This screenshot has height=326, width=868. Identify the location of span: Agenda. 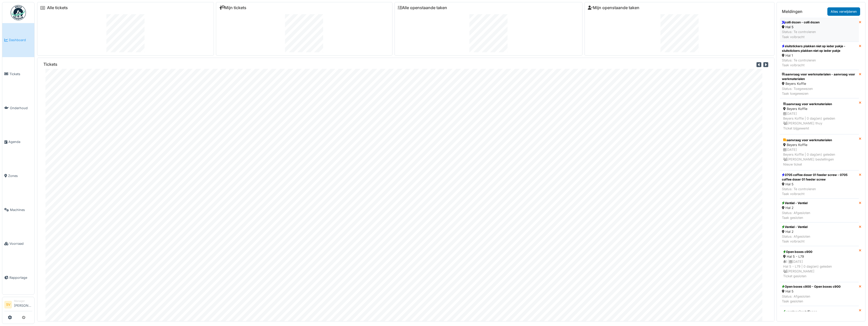
(20, 142).